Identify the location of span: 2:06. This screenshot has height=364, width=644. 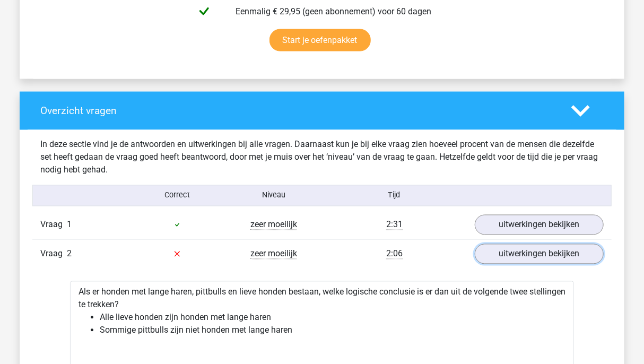
(394, 254).